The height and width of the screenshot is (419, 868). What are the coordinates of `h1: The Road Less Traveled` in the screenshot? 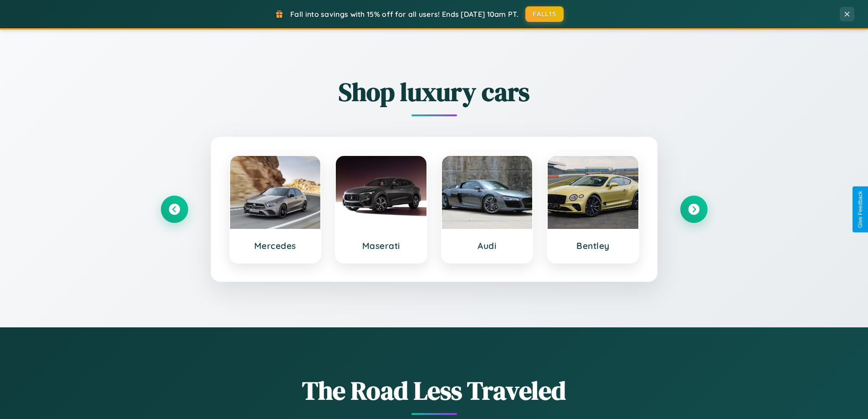 It's located at (434, 390).